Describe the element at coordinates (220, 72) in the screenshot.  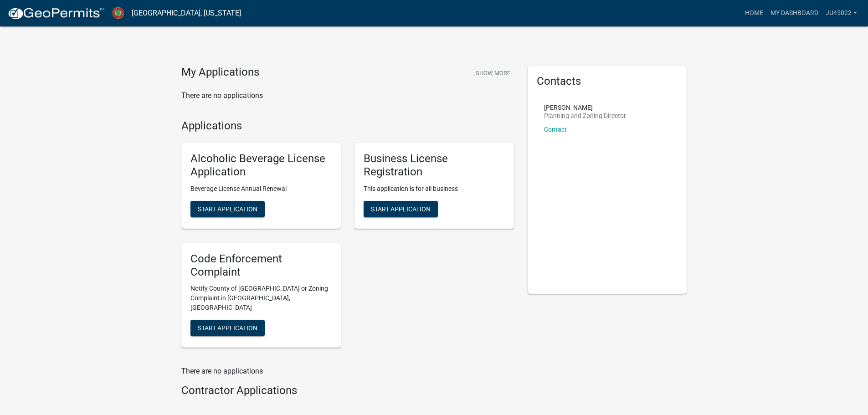
I see `h4: My Applications` at that location.